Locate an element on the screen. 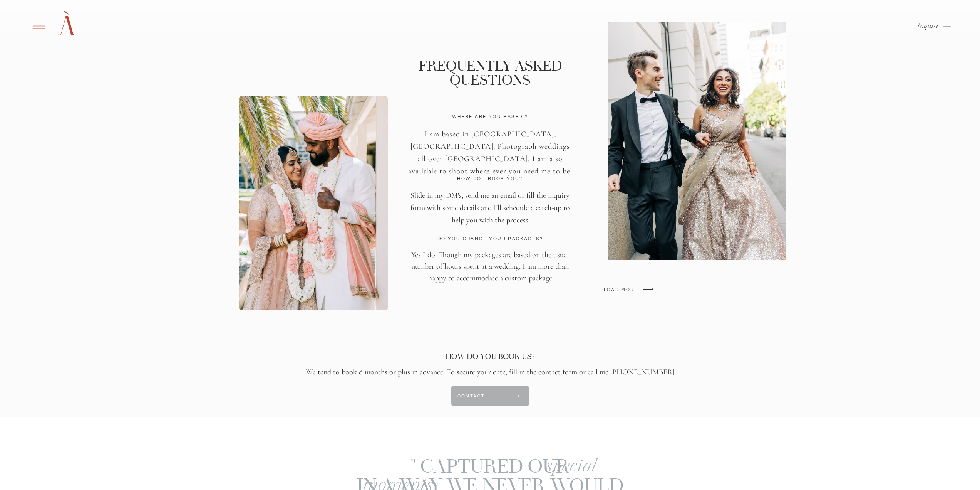 The height and width of the screenshot is (490, 980). p: Inquire is located at coordinates (928, 26).